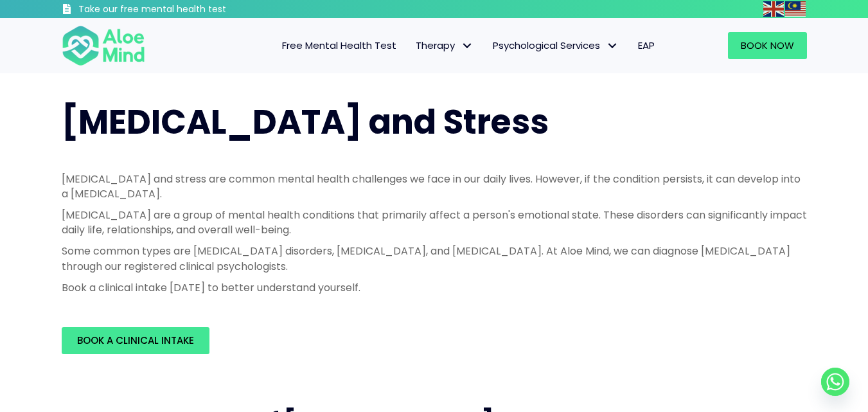  I want to click on span: Therapy, so click(445, 45).